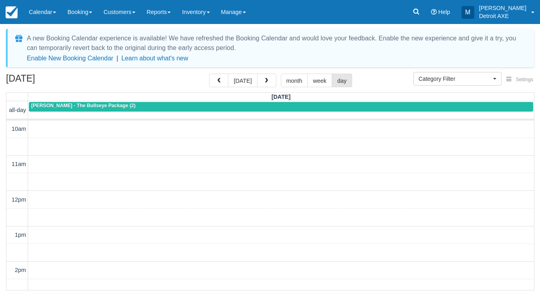 The height and width of the screenshot is (292, 540). Describe the element at coordinates (20, 235) in the screenshot. I see `span: 1pm` at that location.